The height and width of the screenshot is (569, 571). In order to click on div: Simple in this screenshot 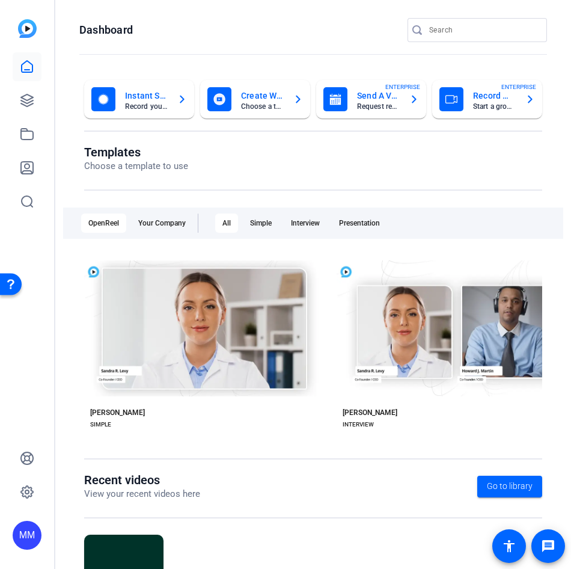, I will do `click(261, 223)`.